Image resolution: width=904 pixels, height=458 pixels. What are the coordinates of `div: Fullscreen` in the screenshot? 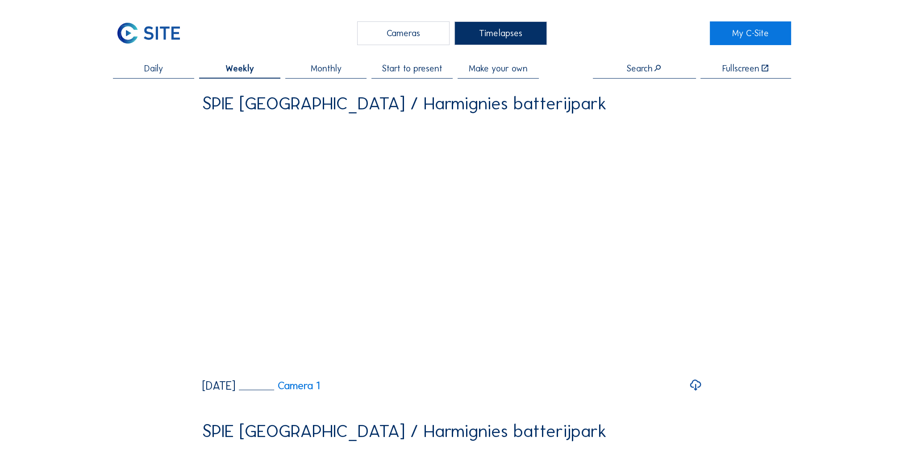 It's located at (741, 68).